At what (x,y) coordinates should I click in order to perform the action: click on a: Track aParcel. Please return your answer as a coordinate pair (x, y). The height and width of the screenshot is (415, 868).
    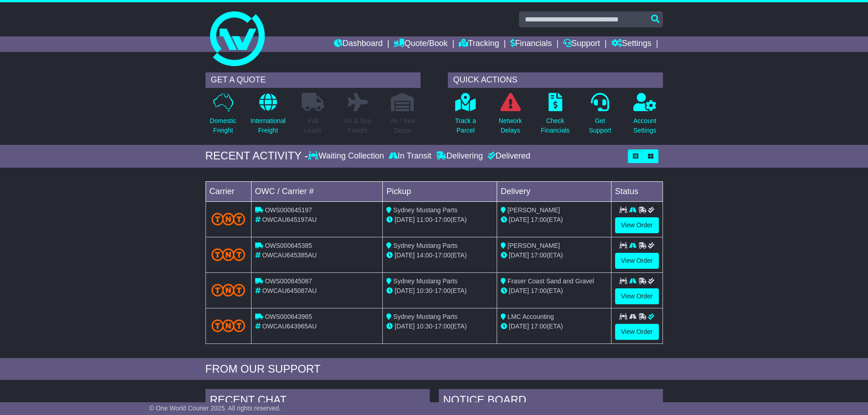
    Looking at the image, I should click on (466, 116).